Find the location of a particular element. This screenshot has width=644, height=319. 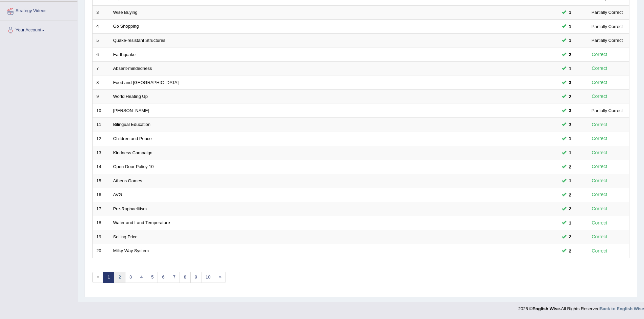

a: World Heating Up is located at coordinates (130, 96).